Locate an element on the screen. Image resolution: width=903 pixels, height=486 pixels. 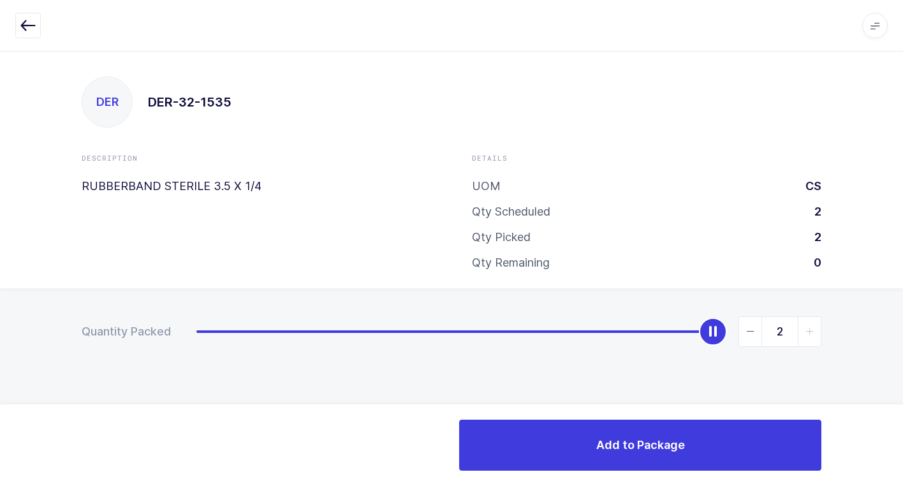
div: 0 is located at coordinates (812, 263).